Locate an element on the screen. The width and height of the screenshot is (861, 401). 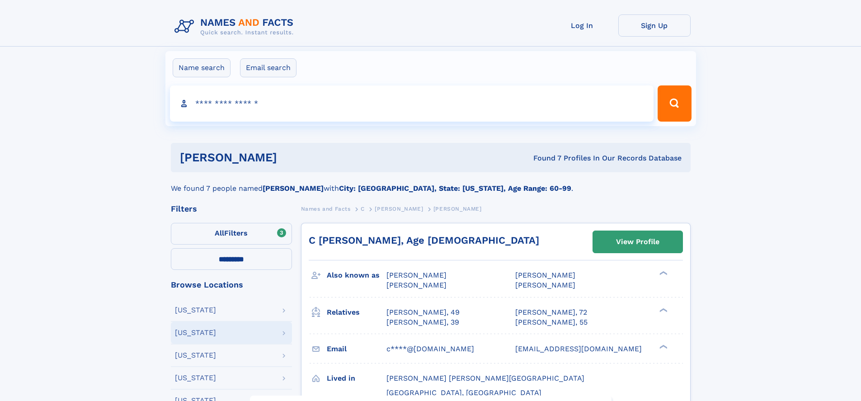
img: Logo Names and Facts is located at coordinates (236, 27).